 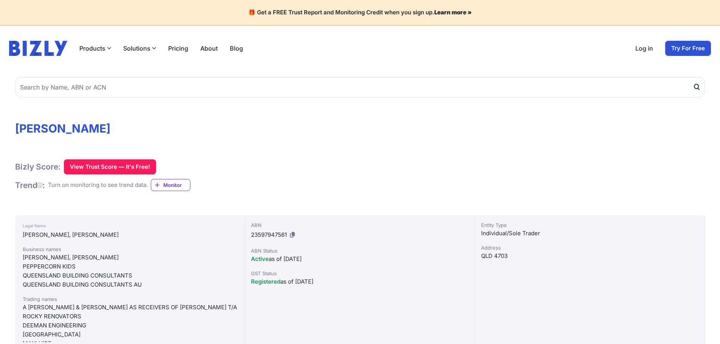 What do you see at coordinates (589, 256) in the screenshot?
I see `div: QLD 4703` at bounding box center [589, 256].